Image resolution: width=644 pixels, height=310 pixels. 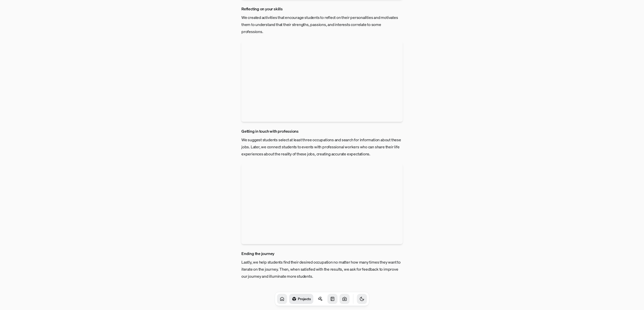 What do you see at coordinates (301, 299) in the screenshot?
I see `a: Projects` at bounding box center [301, 299].